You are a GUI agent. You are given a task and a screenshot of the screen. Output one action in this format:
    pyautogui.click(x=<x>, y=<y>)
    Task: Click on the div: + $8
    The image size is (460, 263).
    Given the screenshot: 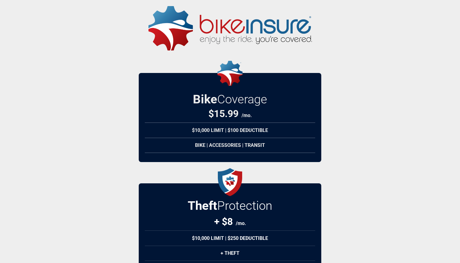 What is the action you would take?
    pyautogui.click(x=230, y=222)
    